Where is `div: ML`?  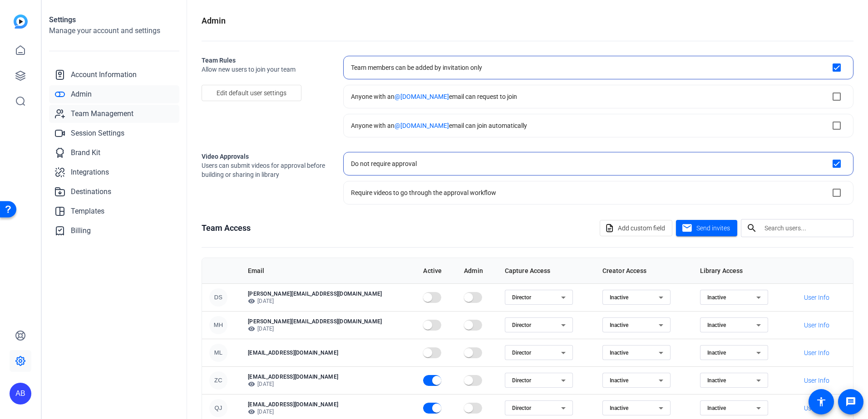
div: ML is located at coordinates (218, 353).